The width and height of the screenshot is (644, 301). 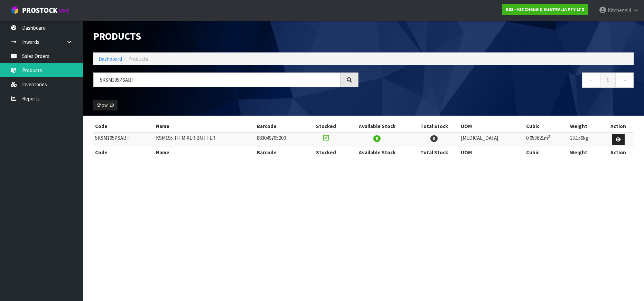 I want to click on td: 0.053621m, so click(x=546, y=140).